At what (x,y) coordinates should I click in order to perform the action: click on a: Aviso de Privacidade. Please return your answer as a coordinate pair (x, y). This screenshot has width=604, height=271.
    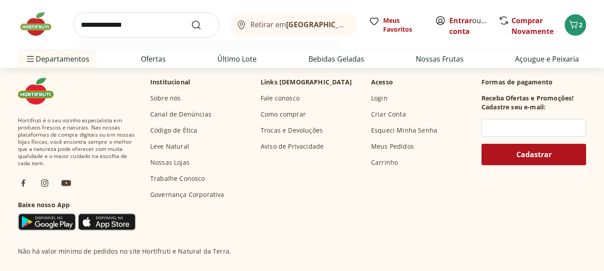
    Looking at the image, I should click on (292, 147).